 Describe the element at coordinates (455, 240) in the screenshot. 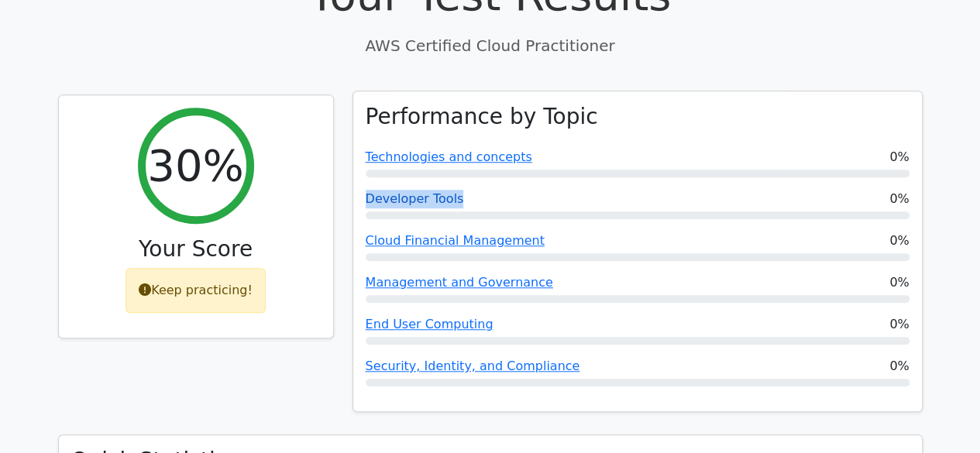

I see `a: Cloud Financial Management` at that location.